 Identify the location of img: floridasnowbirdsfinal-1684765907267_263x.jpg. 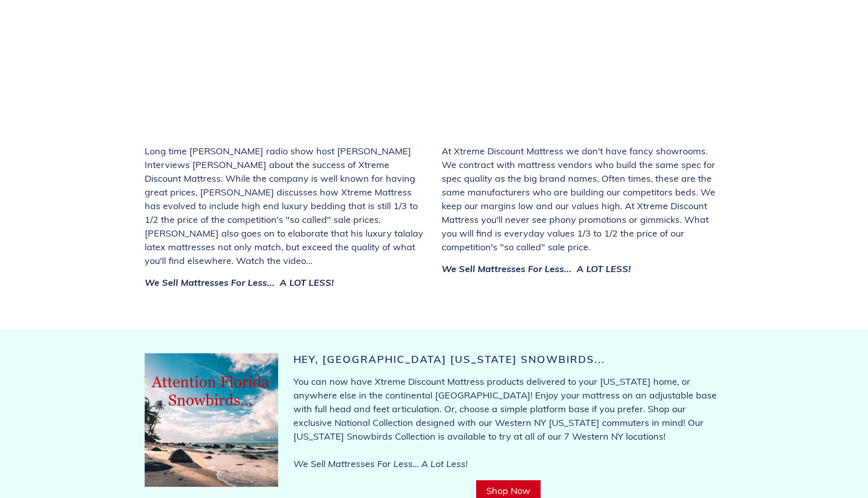
(212, 419).